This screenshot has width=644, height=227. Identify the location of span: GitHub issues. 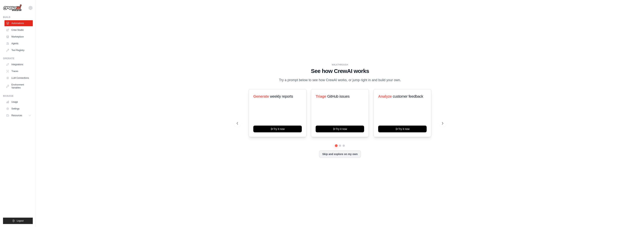
(338, 96).